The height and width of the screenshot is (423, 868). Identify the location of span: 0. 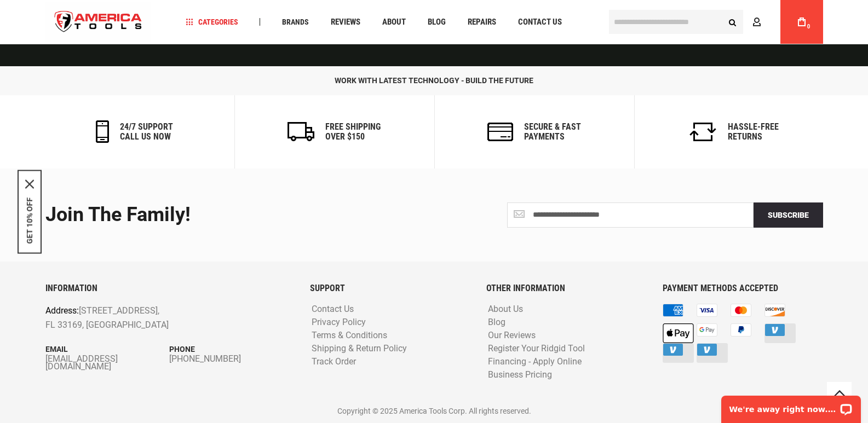
(809, 26).